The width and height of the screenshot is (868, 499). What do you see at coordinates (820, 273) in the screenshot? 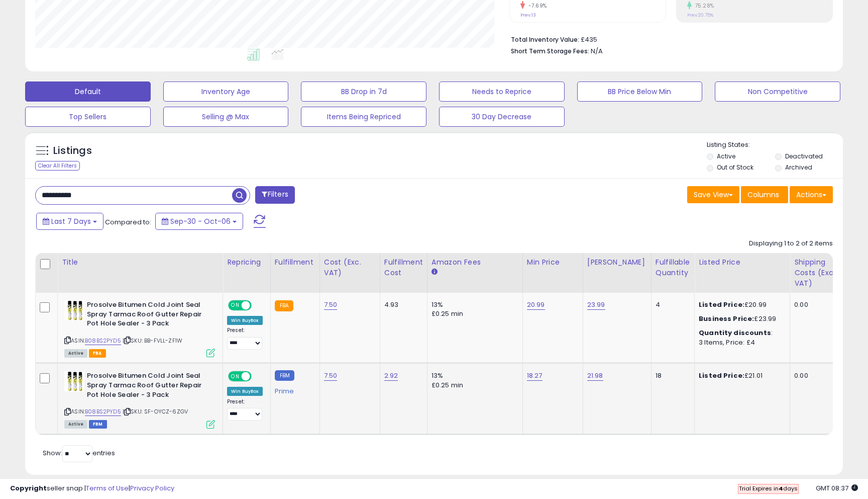
I see `div: Shipping Costs (Exc. VAT)` at bounding box center [820, 273].